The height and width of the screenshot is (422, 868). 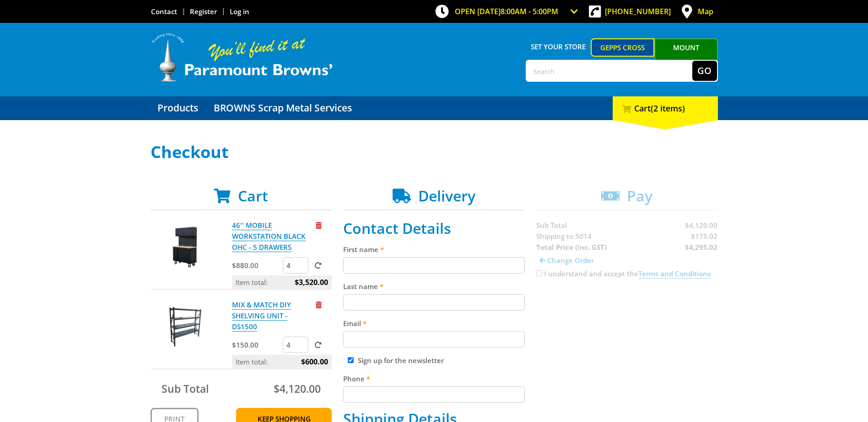 I want to click on span: (2 items), so click(x=667, y=108).